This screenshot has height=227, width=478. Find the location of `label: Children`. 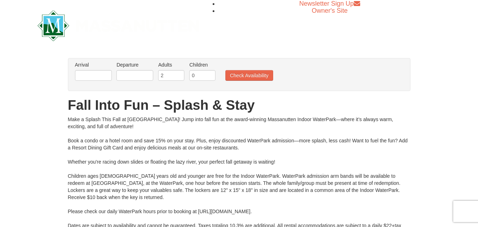

label: Children is located at coordinates (202, 65).